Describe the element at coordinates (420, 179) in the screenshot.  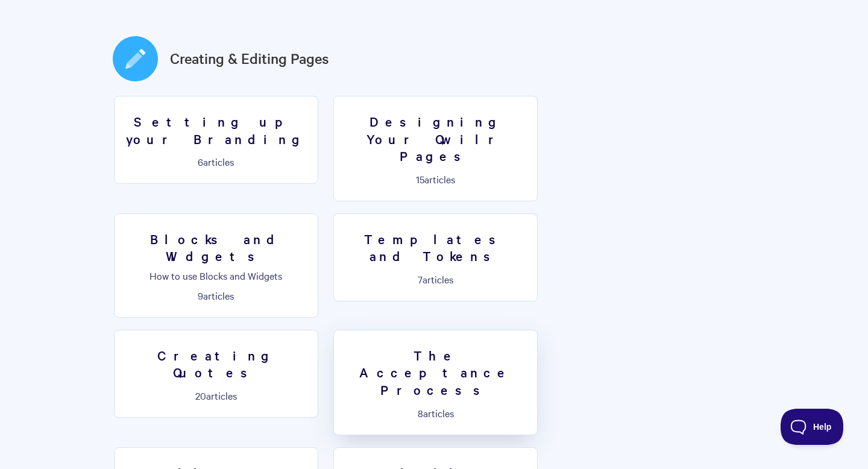
I see `span: 15` at that location.